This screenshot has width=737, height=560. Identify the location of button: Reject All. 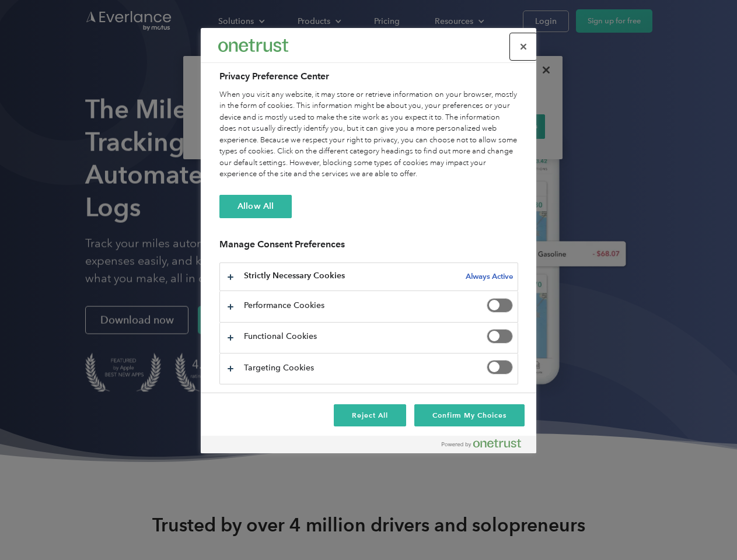
(370, 415).